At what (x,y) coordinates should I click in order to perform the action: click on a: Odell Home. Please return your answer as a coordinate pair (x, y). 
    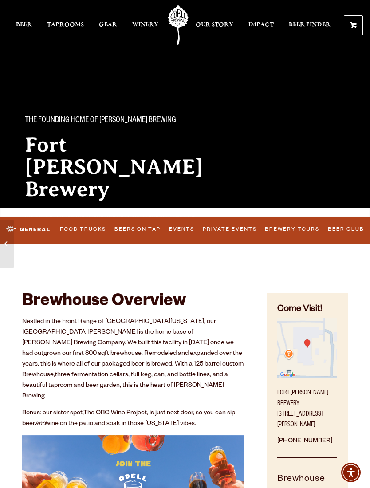
    Looking at the image, I should click on (178, 25).